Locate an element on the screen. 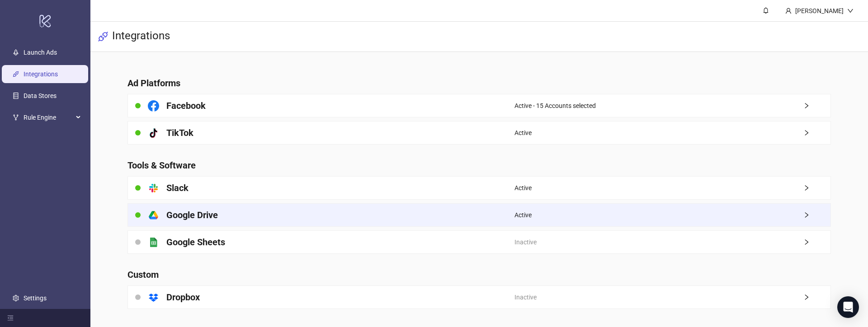  div: Open Intercom Messenger is located at coordinates (848, 307).